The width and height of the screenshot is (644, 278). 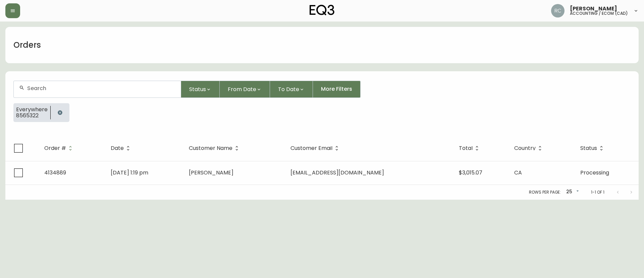 What do you see at coordinates (598, 192) in the screenshot?
I see `p: 1-1 of 1` at bounding box center [598, 192].